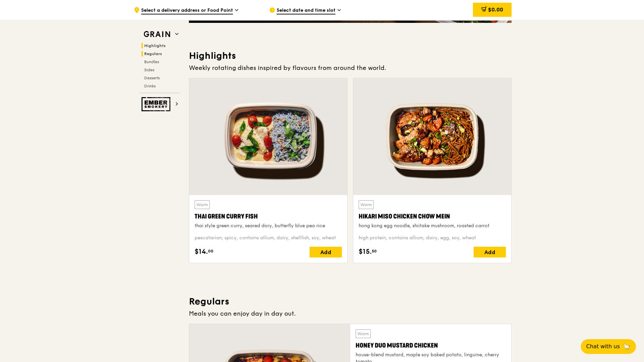 This screenshot has width=644, height=362. I want to click on span: Select date and time slot, so click(306, 11).